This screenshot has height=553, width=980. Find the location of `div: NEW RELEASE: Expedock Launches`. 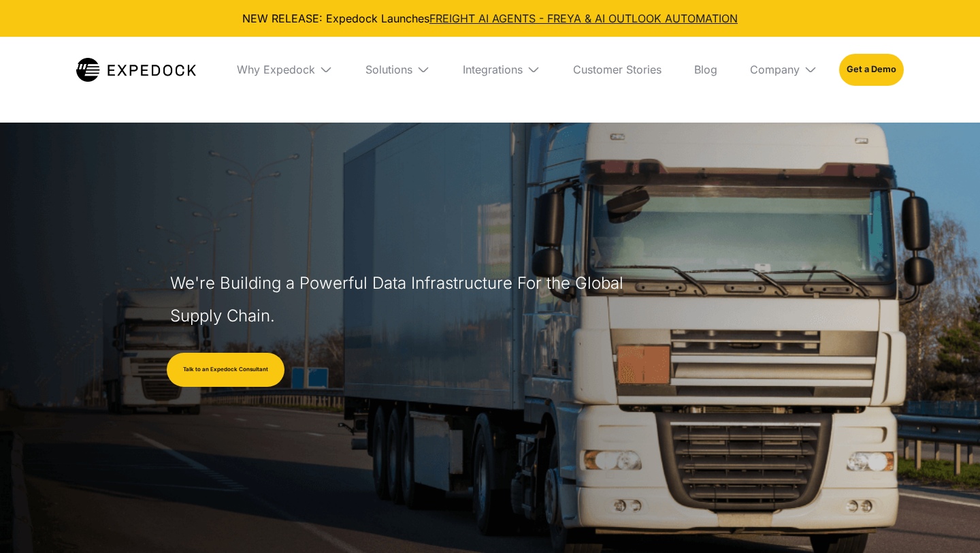

div: NEW RELEASE: Expedock Launches is located at coordinates (490, 19).